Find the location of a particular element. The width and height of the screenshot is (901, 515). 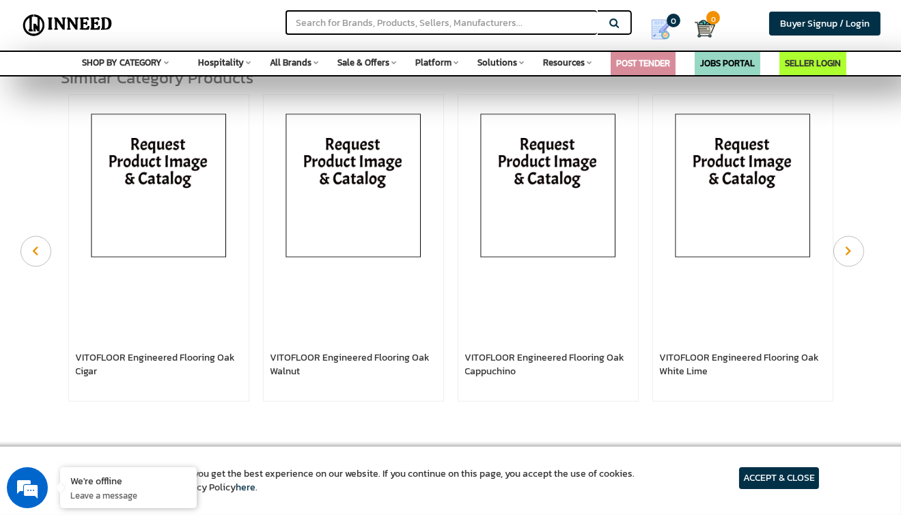

input: Search for Brands, Products, Sellers, Manufacturers... is located at coordinates (441, 23).